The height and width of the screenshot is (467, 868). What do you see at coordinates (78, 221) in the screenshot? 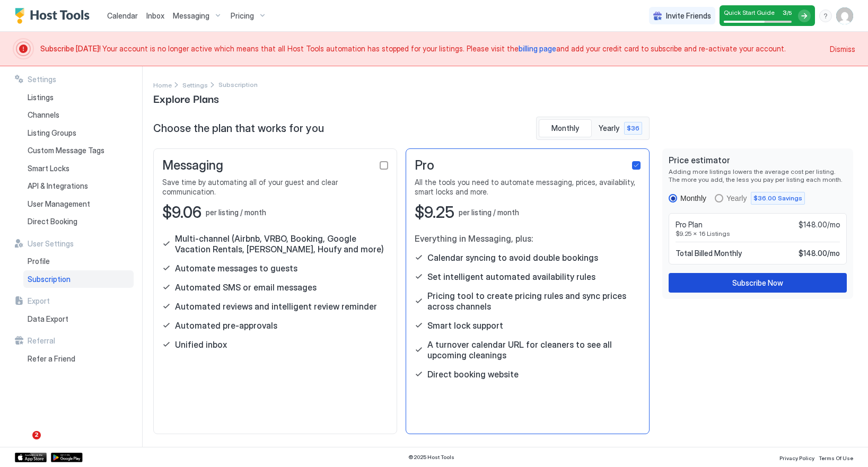
I see `a: Direct Booking` at bounding box center [78, 221].